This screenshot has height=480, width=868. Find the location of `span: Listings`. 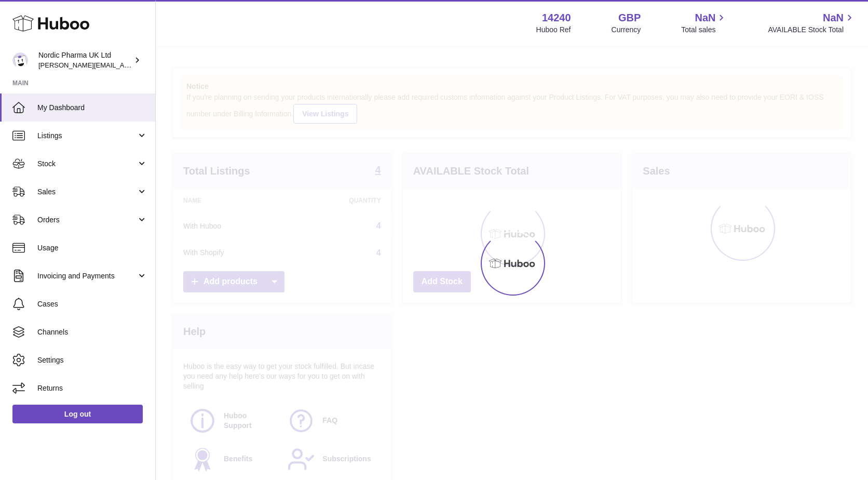

span: Listings is located at coordinates (87, 136).